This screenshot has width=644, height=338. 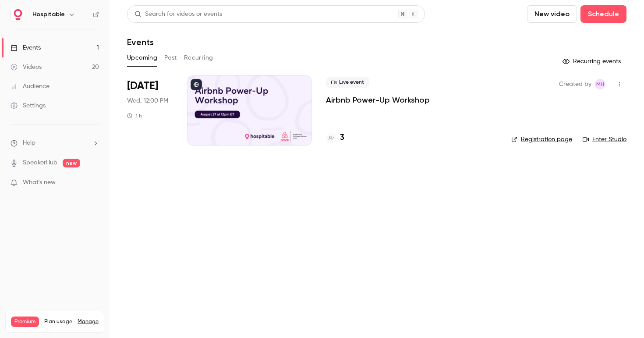 I want to click on button: Upcoming, so click(x=142, y=58).